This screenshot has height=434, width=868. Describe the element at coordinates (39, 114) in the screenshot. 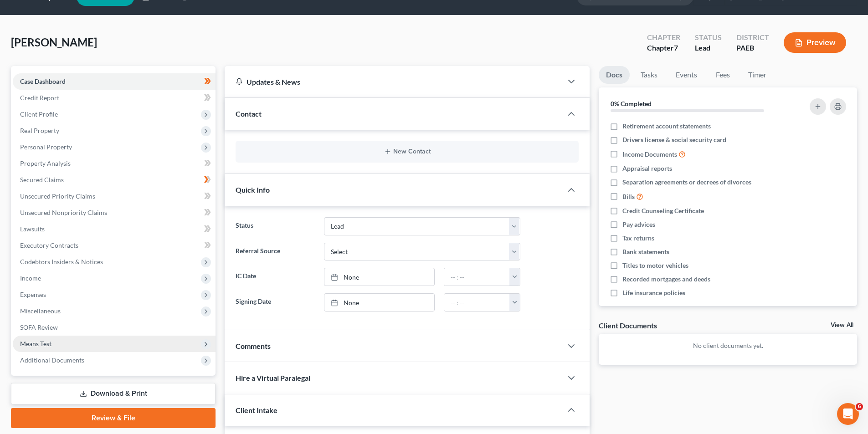

I see `span: Client Profile` at that location.